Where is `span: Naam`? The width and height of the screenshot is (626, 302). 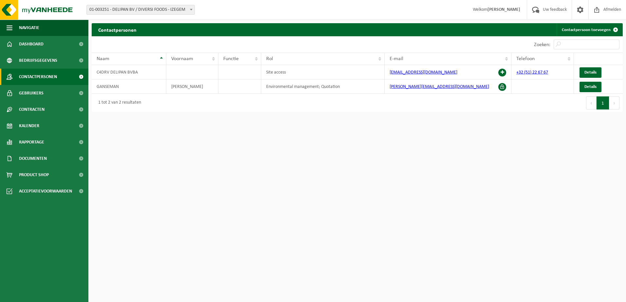
span: Naam is located at coordinates (103, 59).